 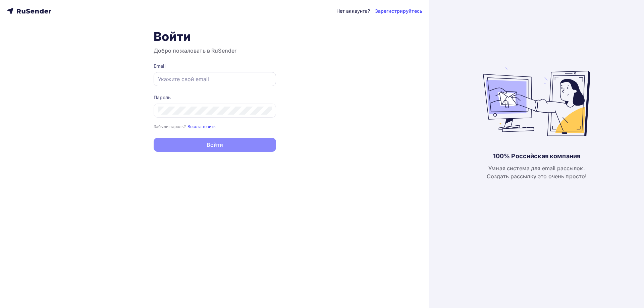 I want to click on h3: Добро пожаловать в RuSender, so click(x=215, y=51).